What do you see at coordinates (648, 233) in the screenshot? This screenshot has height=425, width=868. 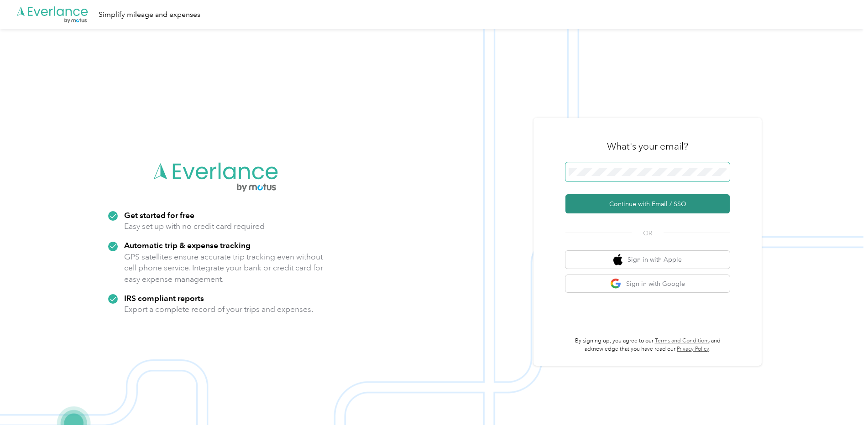 I see `span: OR` at bounding box center [648, 233].